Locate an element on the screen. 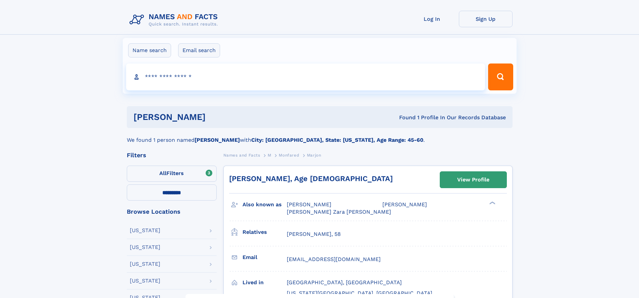 This screenshot has height=298, width=639. label: Filters is located at coordinates (172, 173).